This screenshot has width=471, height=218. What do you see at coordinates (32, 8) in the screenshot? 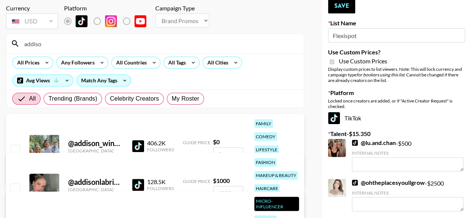
I see `div: Currency` at bounding box center [32, 8].